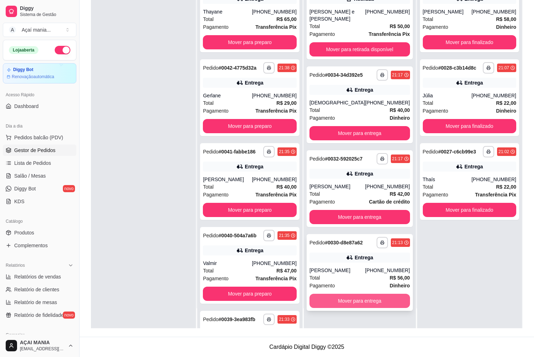  Describe the element at coordinates (286, 187) in the screenshot. I see `strong: R$ 40,00` at that location.